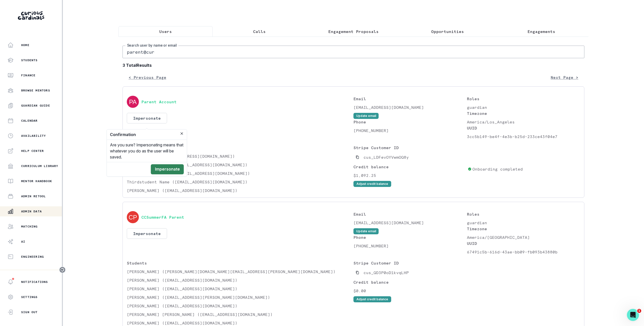 This screenshot has height=326, width=644. I want to click on button: CCSummerFA Parent, so click(163, 217).